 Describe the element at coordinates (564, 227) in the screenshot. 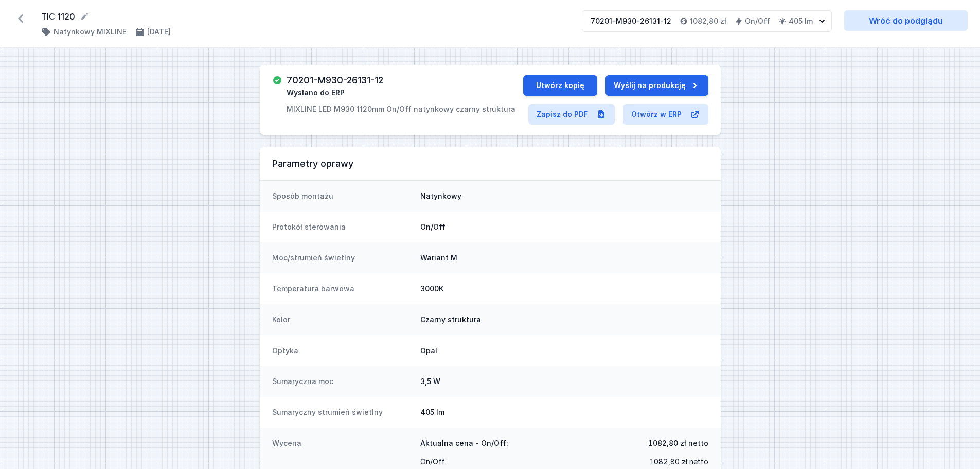

I see `dd: On/Off` at that location.